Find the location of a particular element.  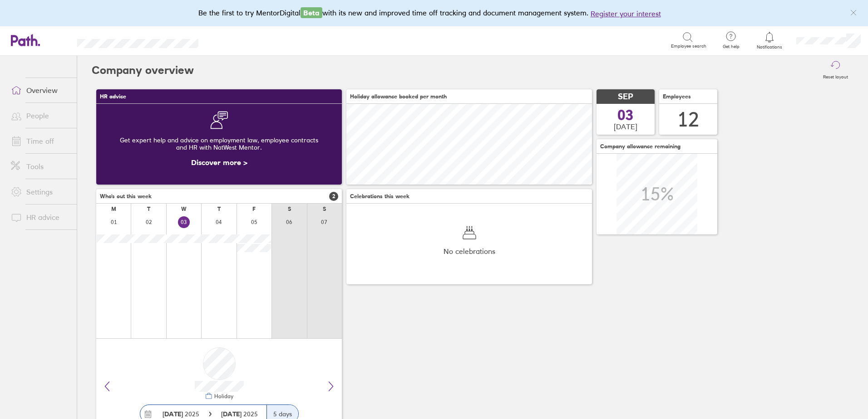

a: Overview is located at coordinates (40, 90).